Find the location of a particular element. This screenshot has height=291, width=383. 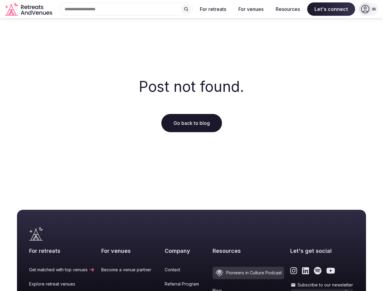

button: Resources is located at coordinates (288, 9).